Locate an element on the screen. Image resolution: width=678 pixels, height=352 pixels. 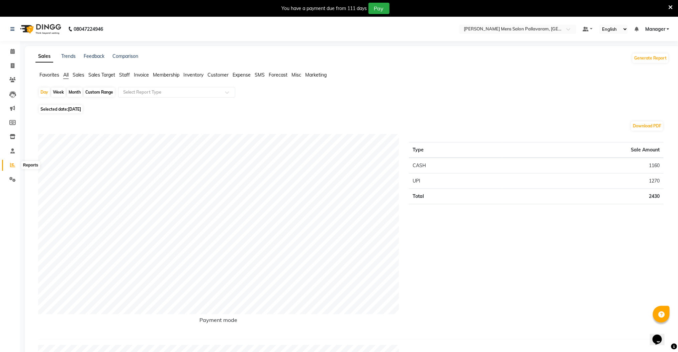
div: Custom Range is located at coordinates (99, 92).